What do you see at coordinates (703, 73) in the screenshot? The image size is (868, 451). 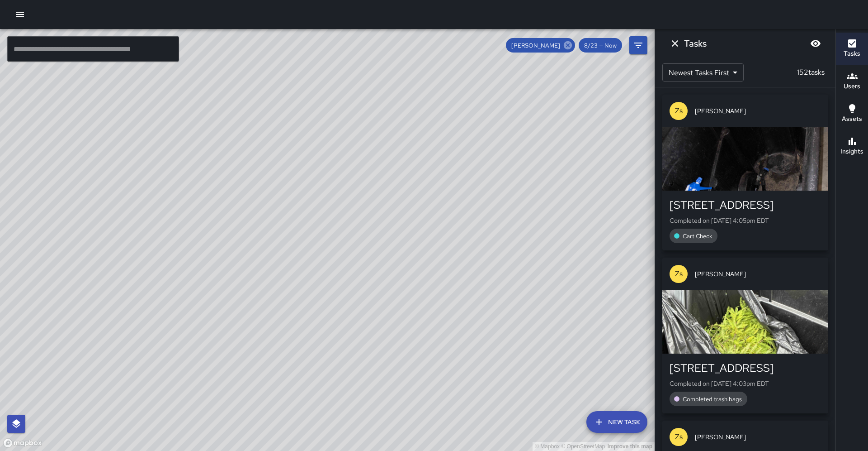 I see `div: Newest Tasks First` at bounding box center [703, 73].